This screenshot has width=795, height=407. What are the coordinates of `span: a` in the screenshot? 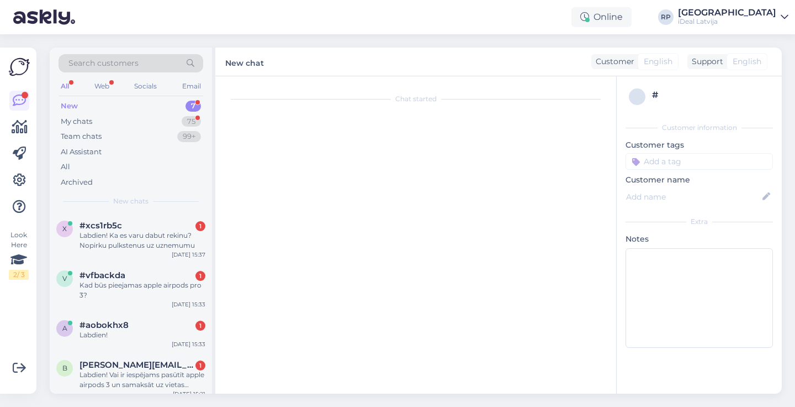 It's located at (65, 328).